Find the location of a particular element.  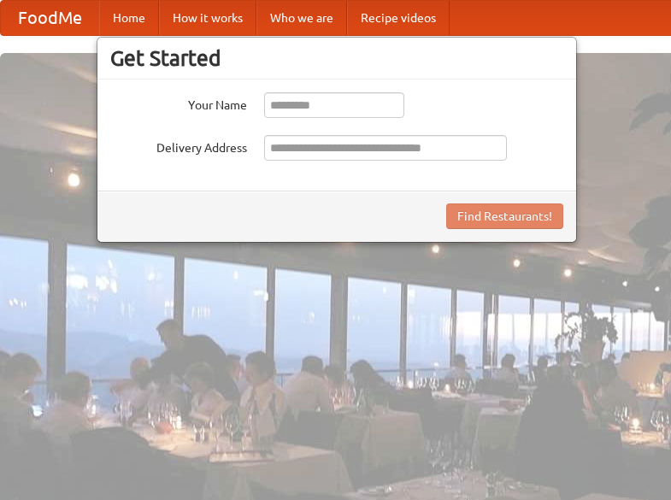

label: Delivery Address is located at coordinates (179, 145).